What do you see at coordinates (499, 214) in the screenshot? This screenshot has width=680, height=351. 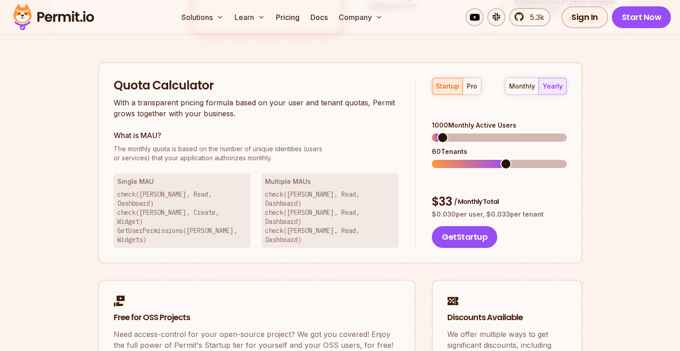 I see `p: $ 0.030 per user, $ 0.033 per tenant` at bounding box center [499, 214].